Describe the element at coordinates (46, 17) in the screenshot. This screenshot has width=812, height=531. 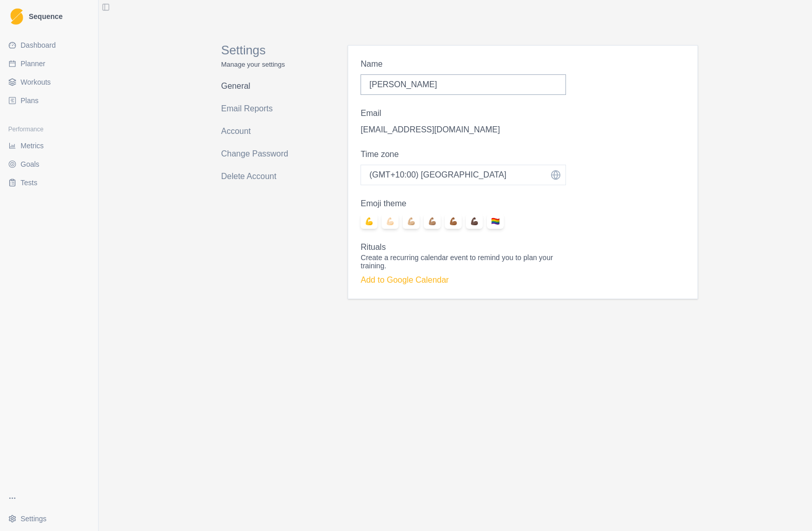
I see `span: Sequence` at that location.